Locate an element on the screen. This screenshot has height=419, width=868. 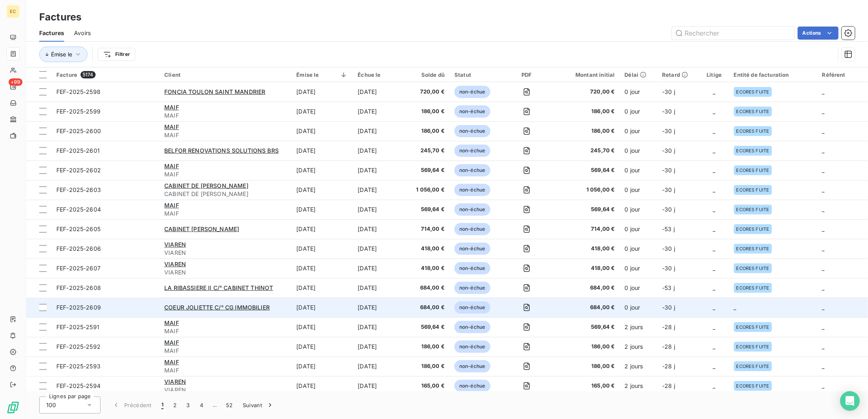
span: COEUR JOLIETTE C/° CG IMMOBILIER is located at coordinates (217, 307).